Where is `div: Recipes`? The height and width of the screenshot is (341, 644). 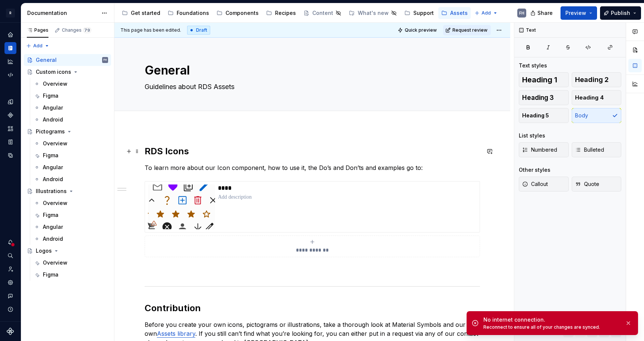 div: Recipes is located at coordinates (285, 13).